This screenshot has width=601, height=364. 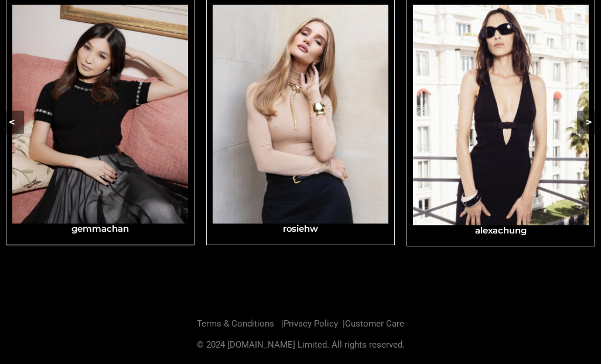 What do you see at coordinates (300, 229) in the screenshot?
I see `h3: rosiehw` at bounding box center [300, 229].